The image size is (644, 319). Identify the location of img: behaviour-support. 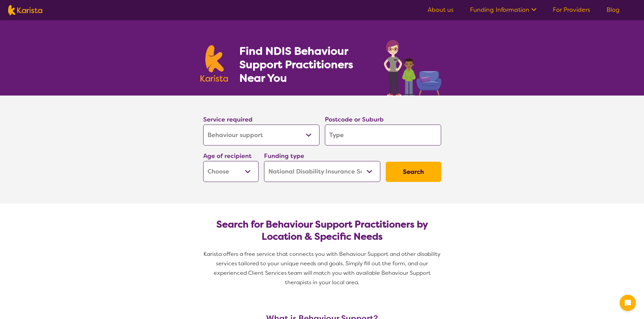
(413, 66).